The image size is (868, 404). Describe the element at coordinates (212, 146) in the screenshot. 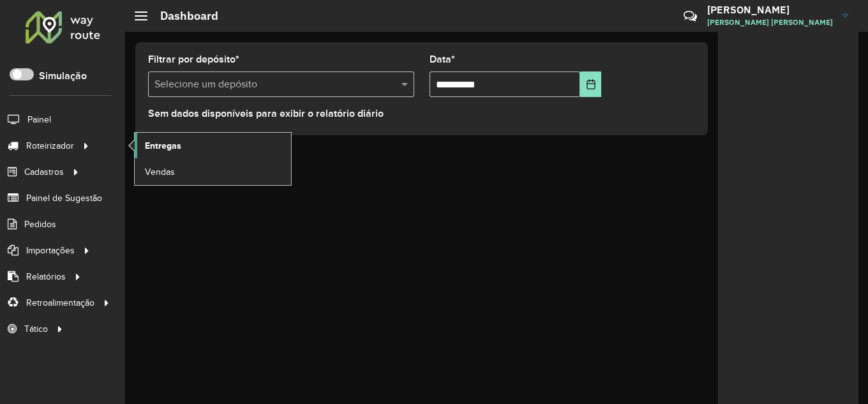

I see `a: Entregas` at that location.